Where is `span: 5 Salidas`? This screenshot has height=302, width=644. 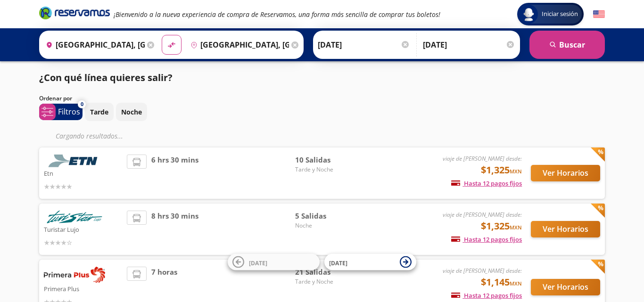 span: 5 Salidas is located at coordinates (328, 216).